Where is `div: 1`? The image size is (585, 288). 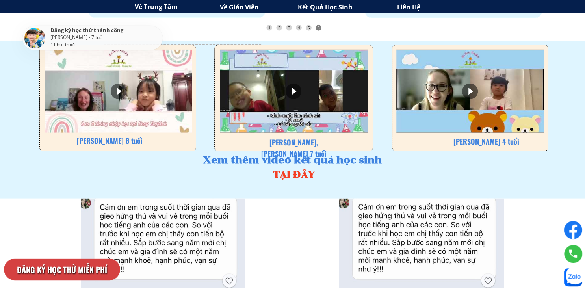
div: 1 is located at coordinates (269, 27).